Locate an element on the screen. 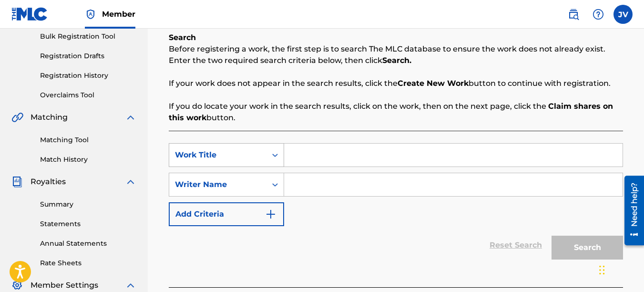  a: Registration Drafts is located at coordinates (88, 56).